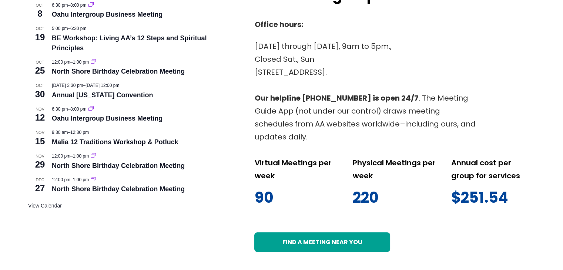 The image size is (563, 270). I want to click on span: Dec, so click(40, 180).